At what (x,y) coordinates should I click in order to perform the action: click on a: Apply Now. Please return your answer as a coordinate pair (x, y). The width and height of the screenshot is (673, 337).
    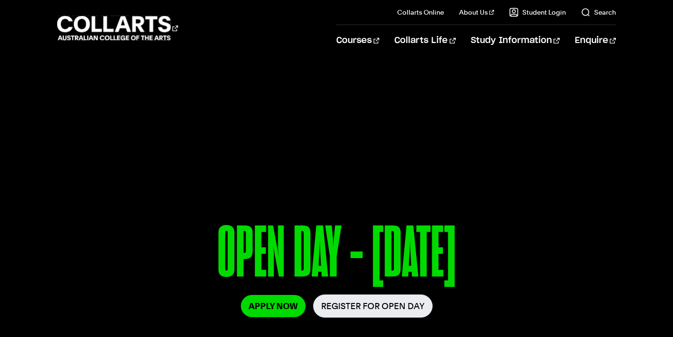
    Looking at the image, I should click on (273, 305).